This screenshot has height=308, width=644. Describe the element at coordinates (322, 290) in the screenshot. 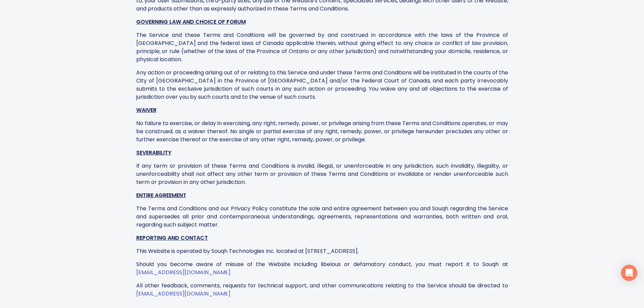

I see `div: All other feedback, comments, requests for technical support, and other communications relating t...` at that location.